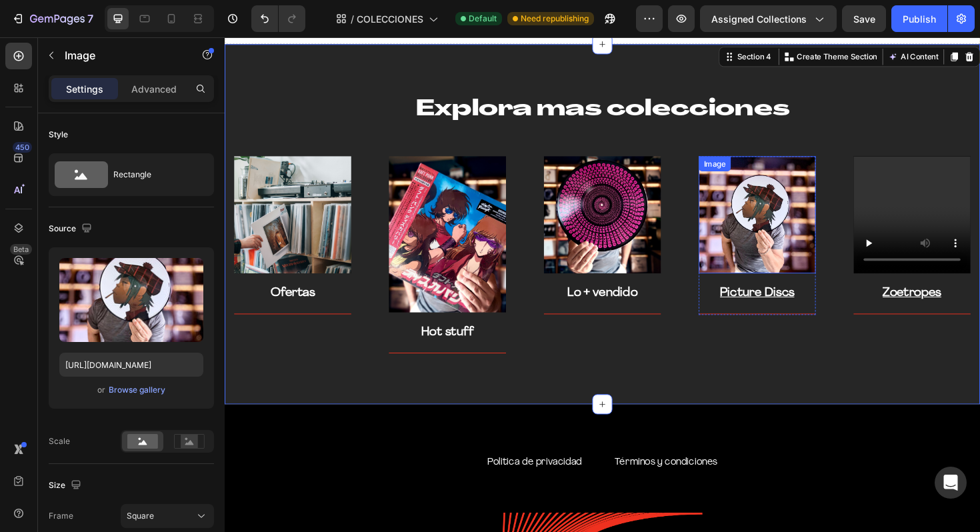 This screenshot has height=532, width=980. I want to click on button: Save, so click(864, 18).